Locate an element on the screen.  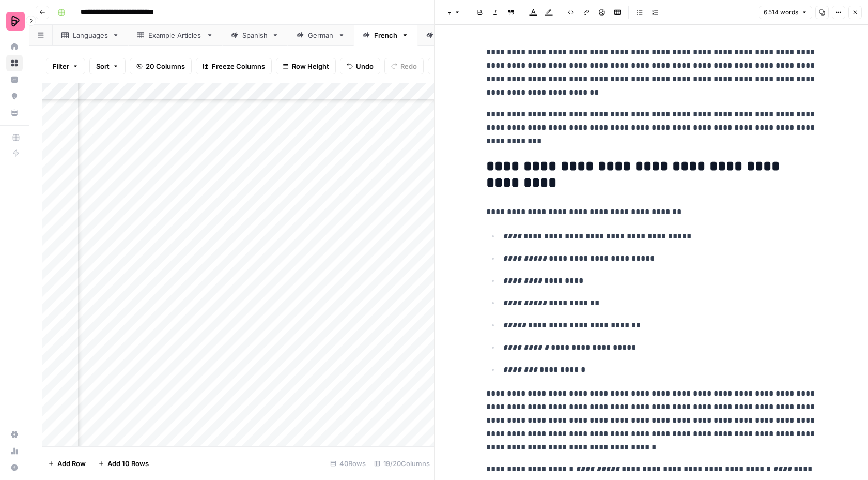
a: Example Articles is located at coordinates (175, 36).